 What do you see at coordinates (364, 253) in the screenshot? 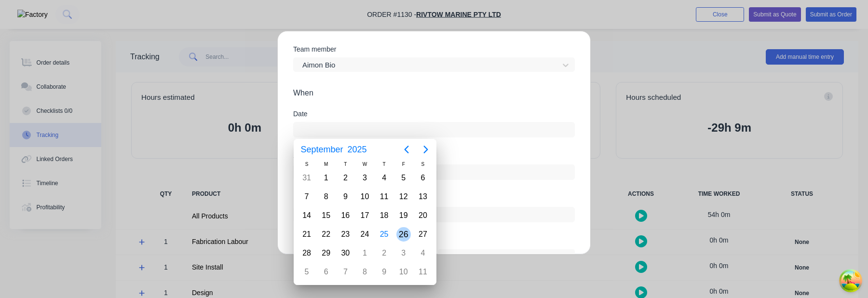
I see `div: Wednesday, October 1, 2025` at bounding box center [364, 253].